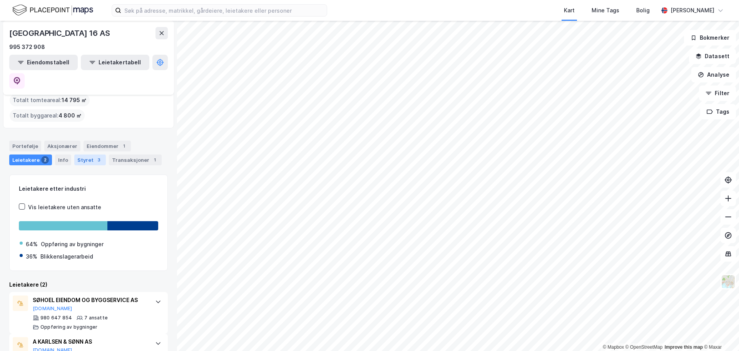 Image resolution: width=739 pixels, height=351 pixels. Describe the element at coordinates (89, 285) in the screenshot. I see `div: Leietakere (2)` at that location.